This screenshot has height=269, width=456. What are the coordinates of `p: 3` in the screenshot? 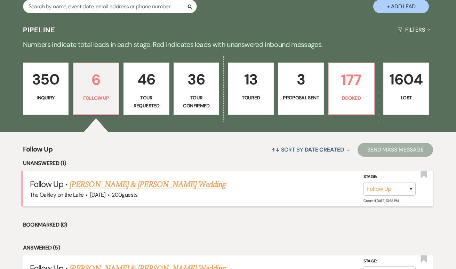 It's located at (301, 79).